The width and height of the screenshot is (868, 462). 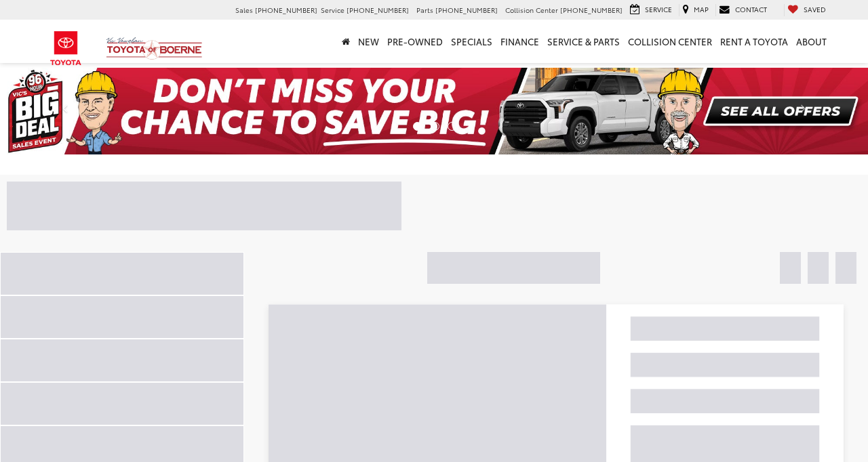 I want to click on span: Parts, so click(x=424, y=10).